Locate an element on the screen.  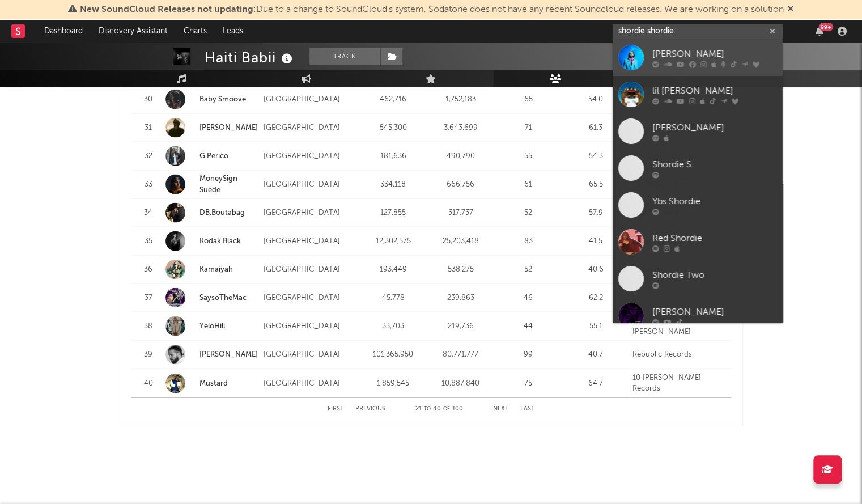
div: 55 is located at coordinates (528, 156).